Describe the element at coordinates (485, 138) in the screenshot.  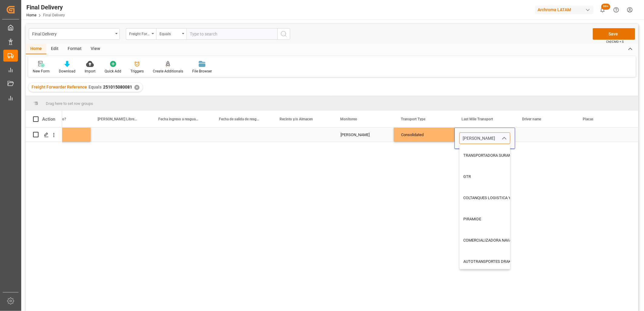
I see `input: Type to search/select` at that location.